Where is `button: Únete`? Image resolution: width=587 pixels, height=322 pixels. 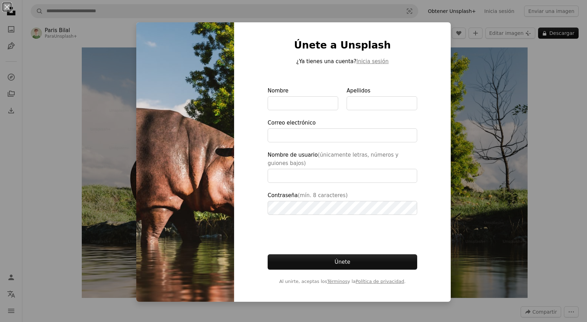
button: Únete is located at coordinates (342, 262).